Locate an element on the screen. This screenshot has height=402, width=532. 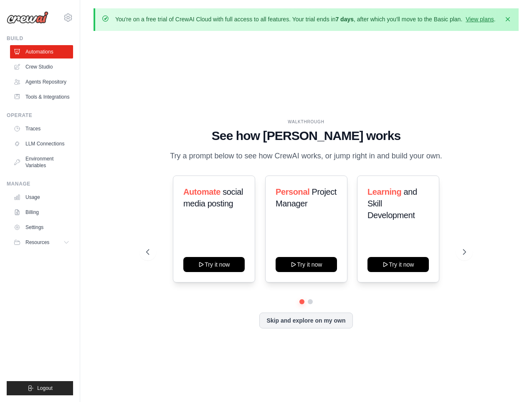
span: social media posting is located at coordinates (213, 198).